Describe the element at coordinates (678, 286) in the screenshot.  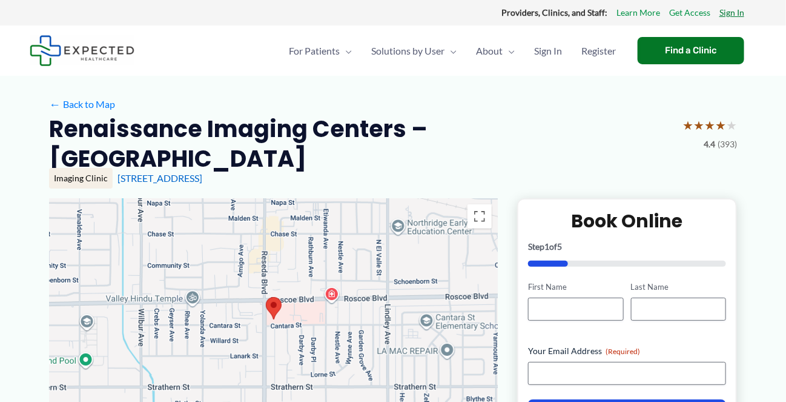
I see `label: Last Name` at that location.